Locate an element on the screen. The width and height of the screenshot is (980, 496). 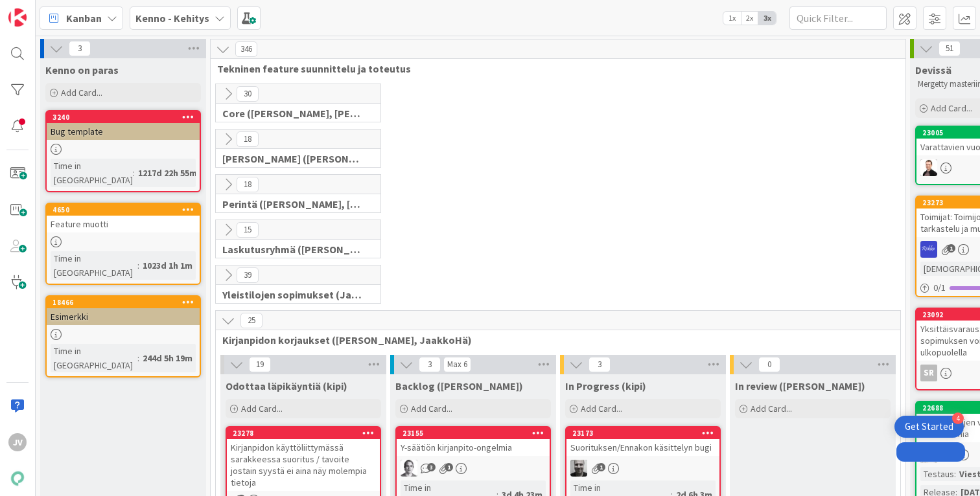
div: SR is located at coordinates (928, 373).